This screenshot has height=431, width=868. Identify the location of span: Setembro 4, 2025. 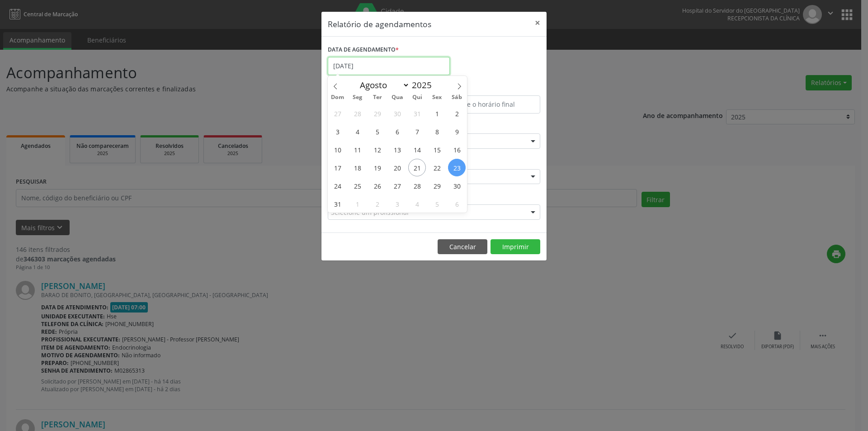
(417, 203).